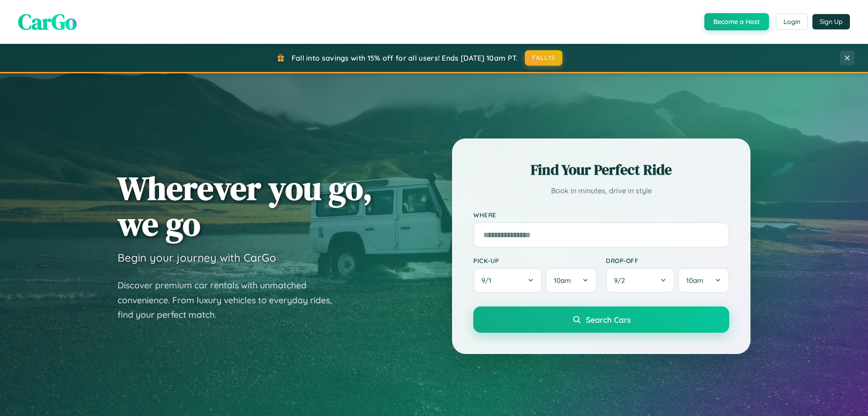 Image resolution: width=868 pixels, height=416 pixels. I want to click on button: Sign Up, so click(831, 22).